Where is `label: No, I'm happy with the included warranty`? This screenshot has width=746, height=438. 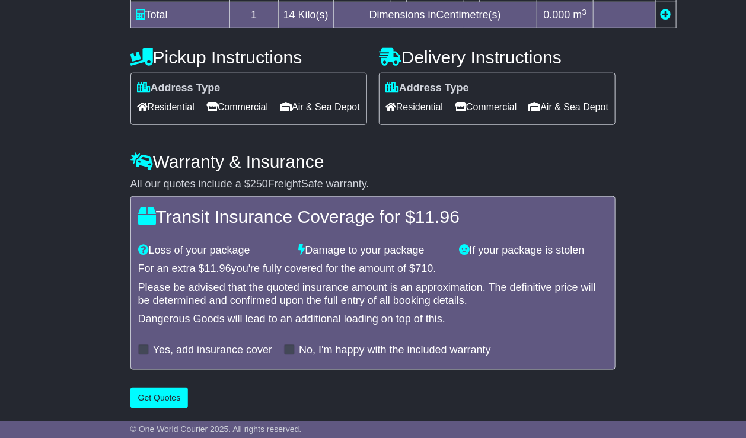 label: No, I'm happy with the included warranty is located at coordinates (395, 350).